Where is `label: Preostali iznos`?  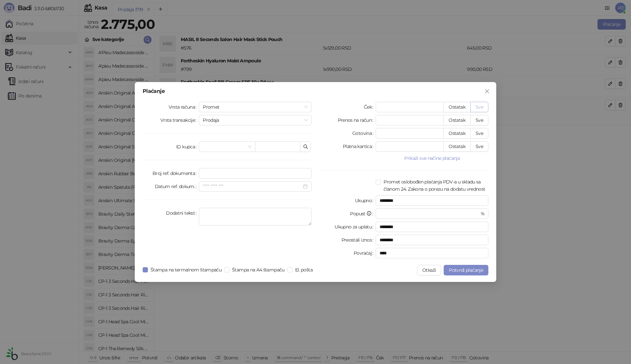 label: Preostali iznos is located at coordinates (359, 240).